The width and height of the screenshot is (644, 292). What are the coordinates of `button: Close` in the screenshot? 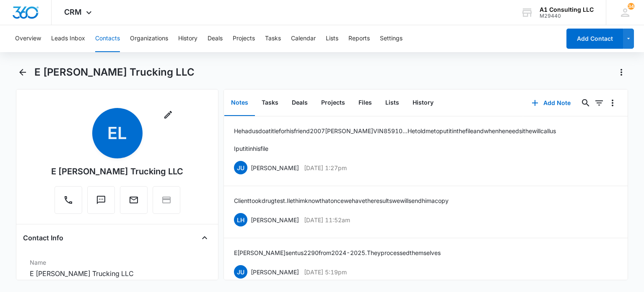 It's located at (205, 238).